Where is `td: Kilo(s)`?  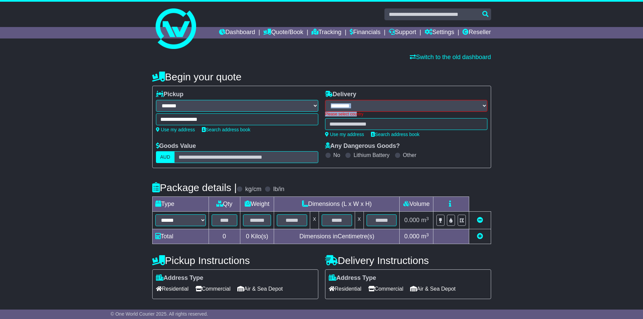 td: Kilo(s) is located at coordinates (257, 236).